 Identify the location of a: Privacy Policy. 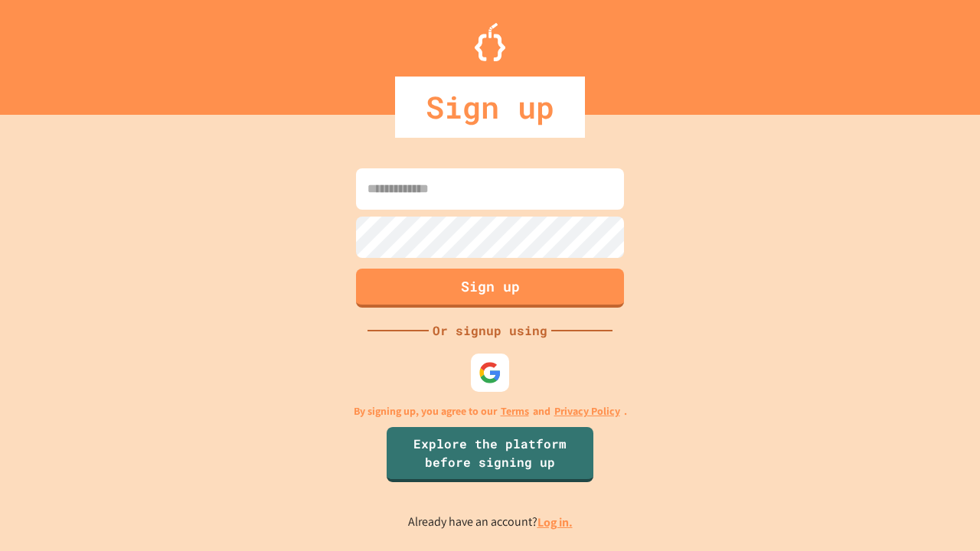
(587, 411).